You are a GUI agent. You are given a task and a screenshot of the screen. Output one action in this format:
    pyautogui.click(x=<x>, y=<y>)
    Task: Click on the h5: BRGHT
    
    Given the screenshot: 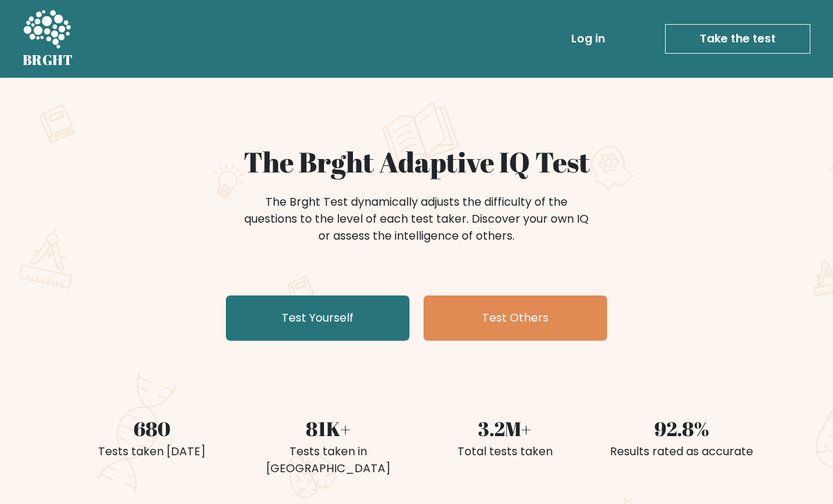 What is the action you would take?
    pyautogui.click(x=48, y=60)
    